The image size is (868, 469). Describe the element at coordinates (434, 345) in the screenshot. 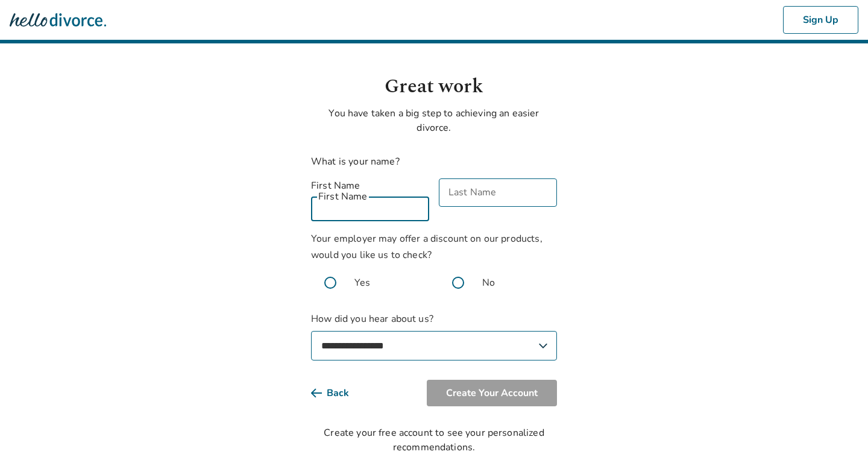

I see `select: How did you hear about us?` at that location.